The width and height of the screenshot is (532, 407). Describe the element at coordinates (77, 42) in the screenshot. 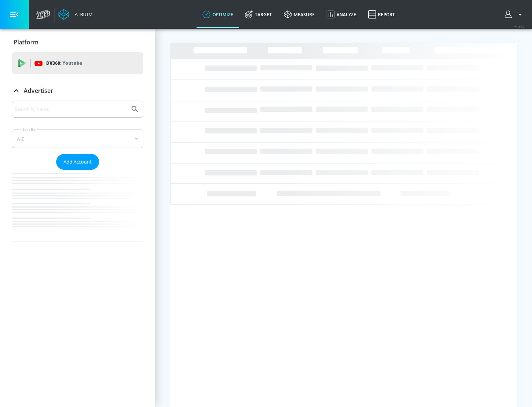

I see `div: Platform` at that location.